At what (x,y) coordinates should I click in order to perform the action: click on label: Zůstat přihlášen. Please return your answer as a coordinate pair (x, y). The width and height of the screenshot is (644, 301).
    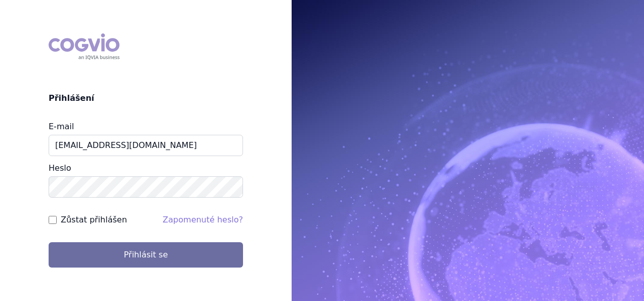
    Looking at the image, I should click on (94, 220).